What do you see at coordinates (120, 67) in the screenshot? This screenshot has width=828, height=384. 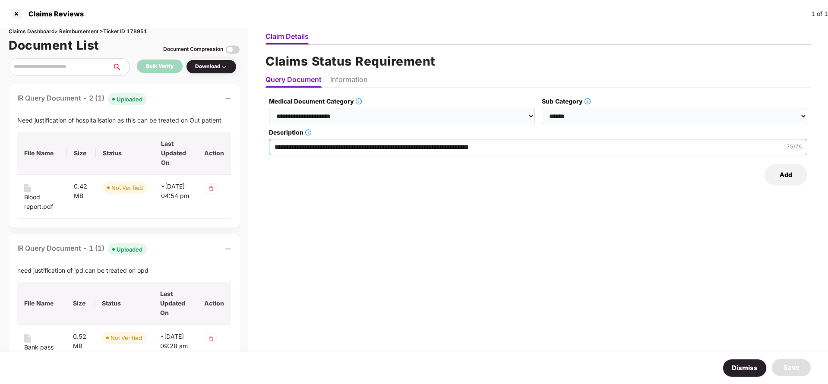 I see `span: search` at bounding box center [120, 67].